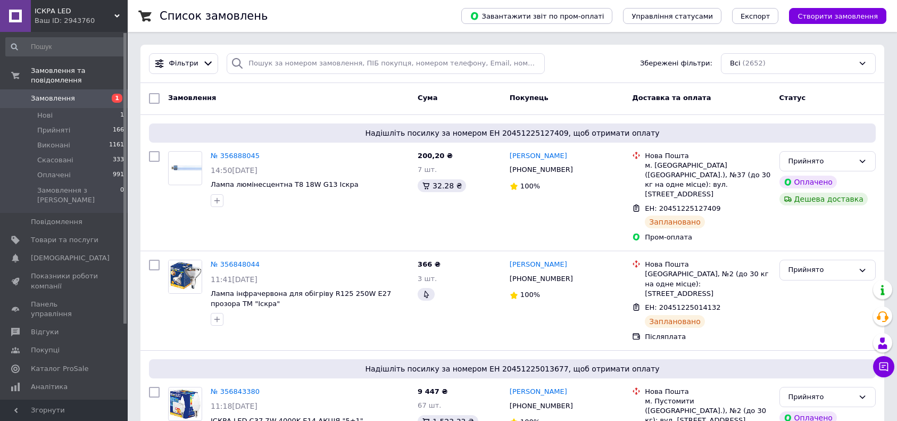 The width and height of the screenshot is (897, 421). I want to click on span: Фільтри, so click(184, 63).